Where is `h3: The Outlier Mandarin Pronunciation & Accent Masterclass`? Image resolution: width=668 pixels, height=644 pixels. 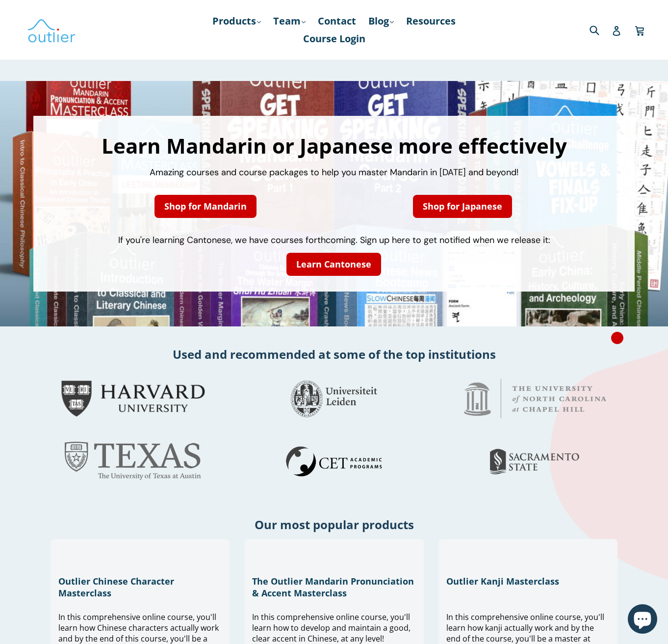 h3: The Outlier Mandarin Pronunciation & Accent Masterclass is located at coordinates (333, 587).